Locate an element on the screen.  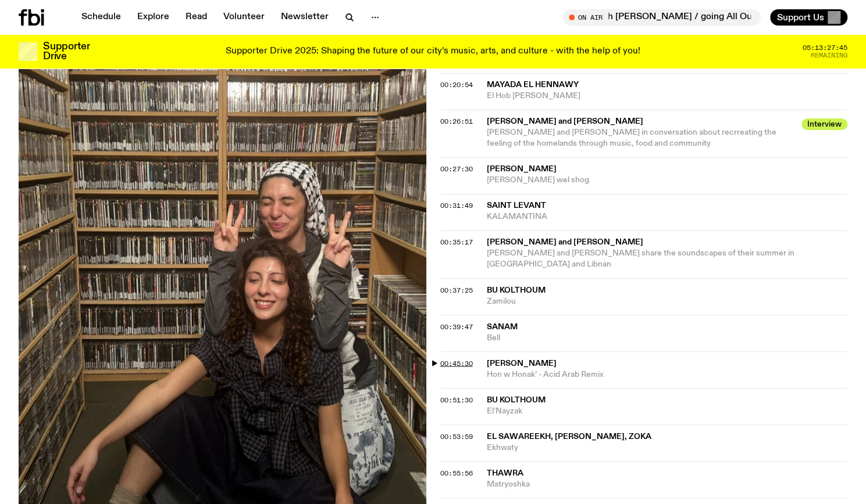
span: Ekhwaty is located at coordinates (667, 447).